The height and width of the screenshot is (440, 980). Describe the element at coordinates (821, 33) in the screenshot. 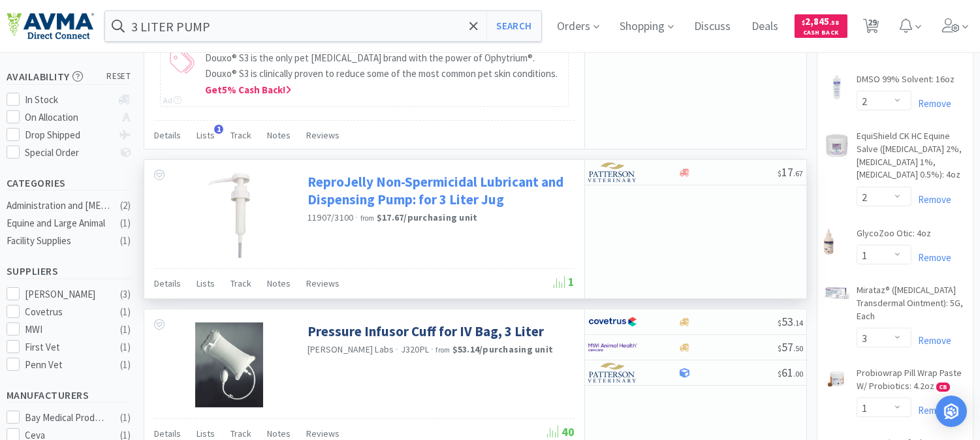

I see `span: Cash Back` at that location.